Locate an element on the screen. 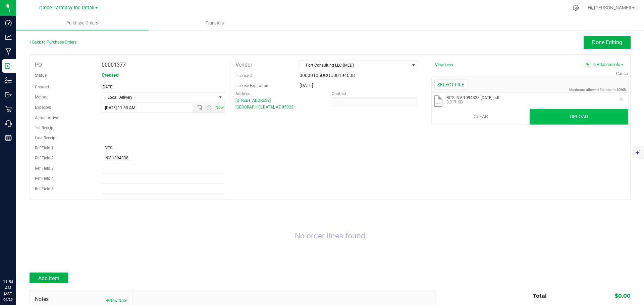  div: Manage settings is located at coordinates (576, 8).